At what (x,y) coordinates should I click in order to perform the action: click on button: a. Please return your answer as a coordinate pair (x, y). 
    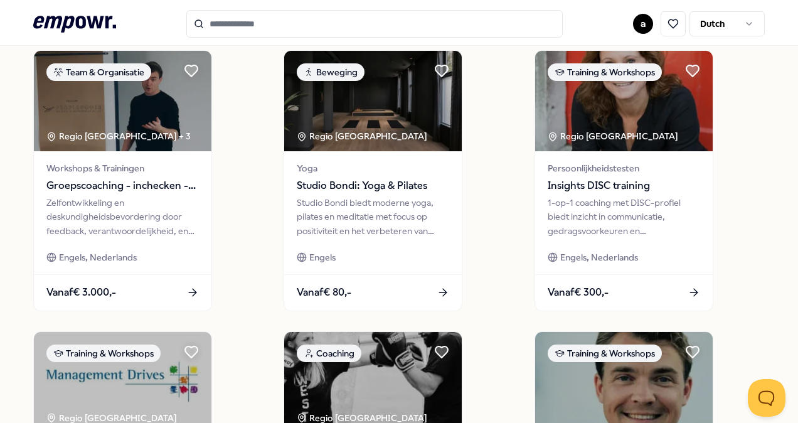
    Looking at the image, I should click on (643, 24).